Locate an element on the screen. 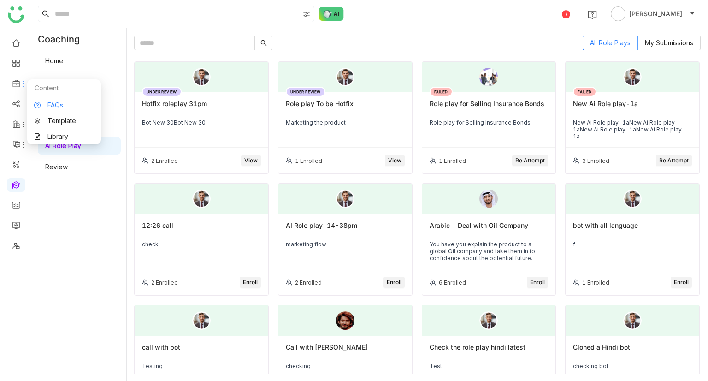 The image size is (708, 381). div: AI Role play-14-38pm is located at coordinates (345, 229).